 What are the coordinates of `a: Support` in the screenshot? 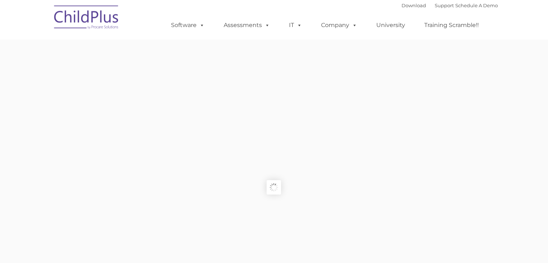 It's located at (444, 5).